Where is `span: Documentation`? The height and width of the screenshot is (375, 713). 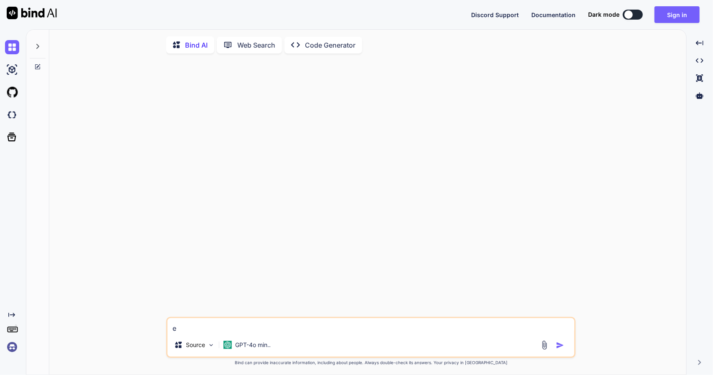 span: Documentation is located at coordinates (553, 15).